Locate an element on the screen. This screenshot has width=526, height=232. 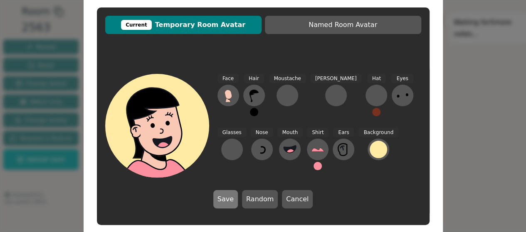
span: Temporary Room Avatar is located at coordinates (183, 25).